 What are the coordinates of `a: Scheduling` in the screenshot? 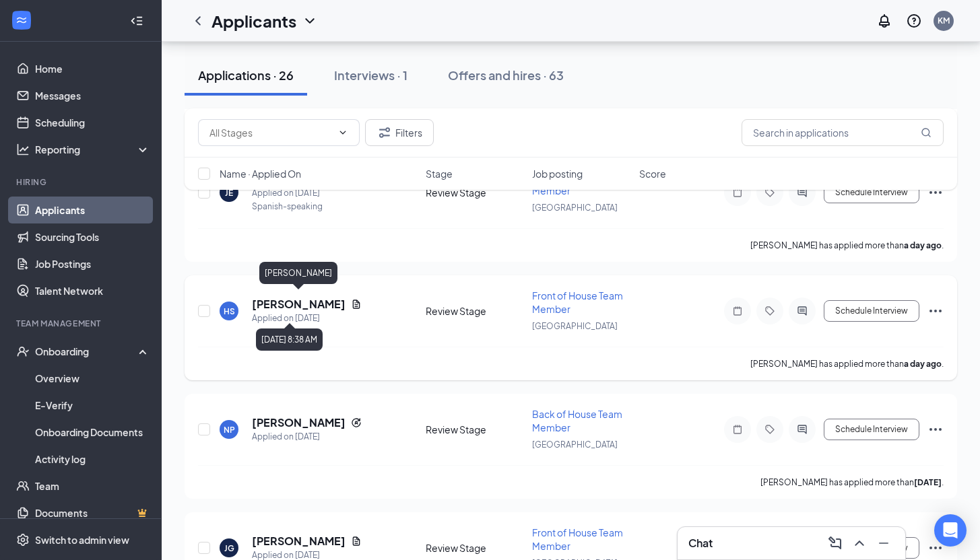 It's located at (92, 123).